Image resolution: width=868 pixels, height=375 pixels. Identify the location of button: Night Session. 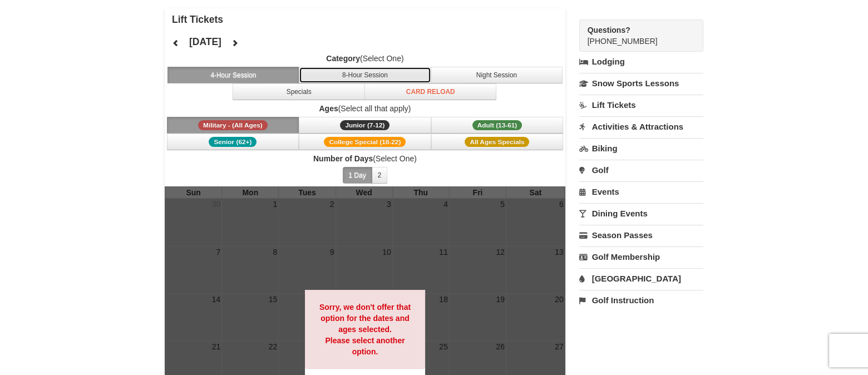
(497, 75).